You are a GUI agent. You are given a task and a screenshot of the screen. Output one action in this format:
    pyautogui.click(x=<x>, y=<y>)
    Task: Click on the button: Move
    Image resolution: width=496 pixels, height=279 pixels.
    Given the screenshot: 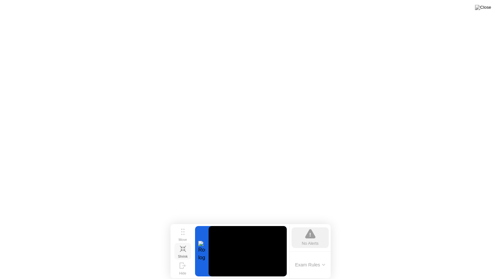 What is the action you would take?
    pyautogui.click(x=183, y=235)
    